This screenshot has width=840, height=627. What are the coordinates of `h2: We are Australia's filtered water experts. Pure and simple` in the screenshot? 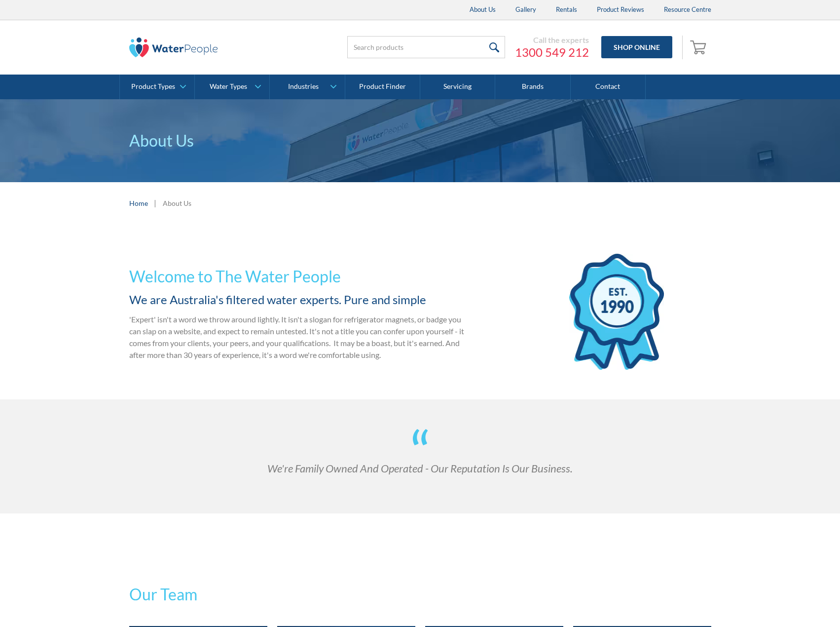 It's located at (297, 299).